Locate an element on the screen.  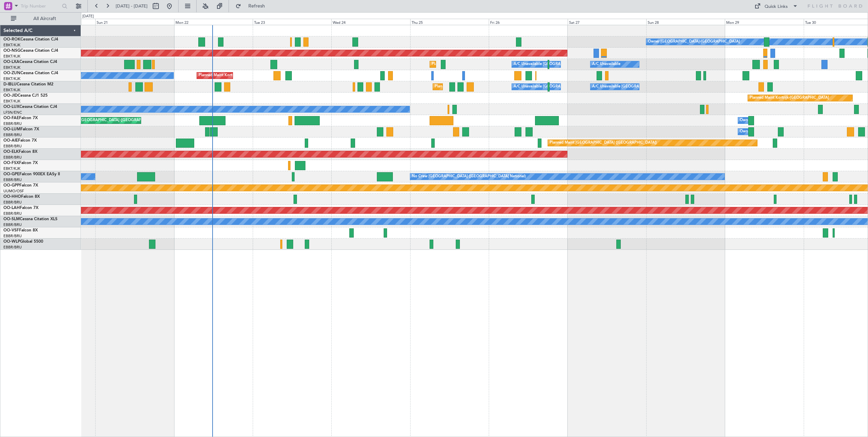
a: OO-VSFFalcon 8X is located at coordinates (20, 230).